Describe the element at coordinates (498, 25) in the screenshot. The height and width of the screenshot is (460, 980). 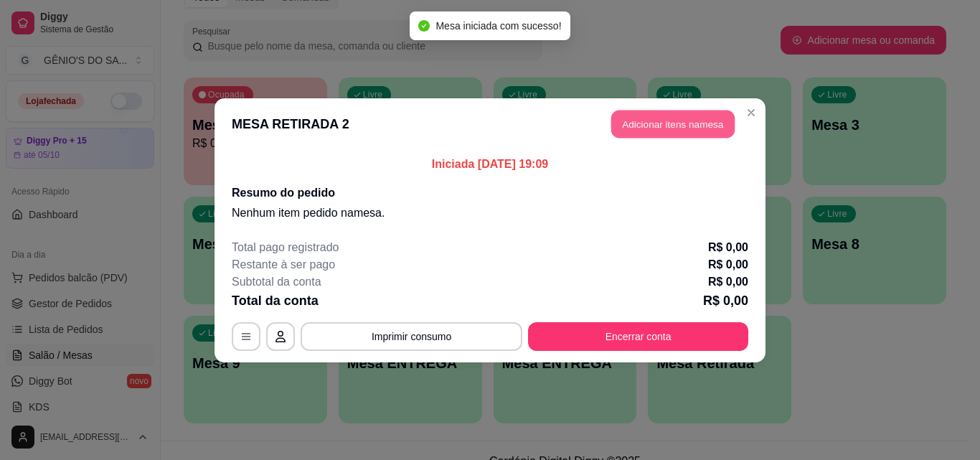
I see `span: Mesa iniciada com sucesso!` at that location.